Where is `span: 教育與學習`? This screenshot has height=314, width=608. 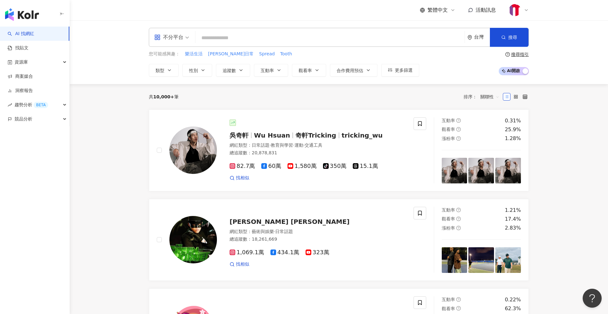 span: 教育與學習 is located at coordinates (282, 145).